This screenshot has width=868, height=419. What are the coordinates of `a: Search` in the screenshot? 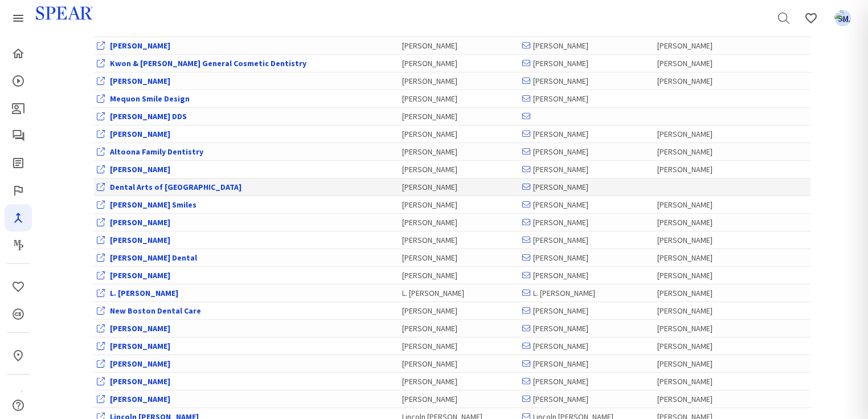 It's located at (784, 18).